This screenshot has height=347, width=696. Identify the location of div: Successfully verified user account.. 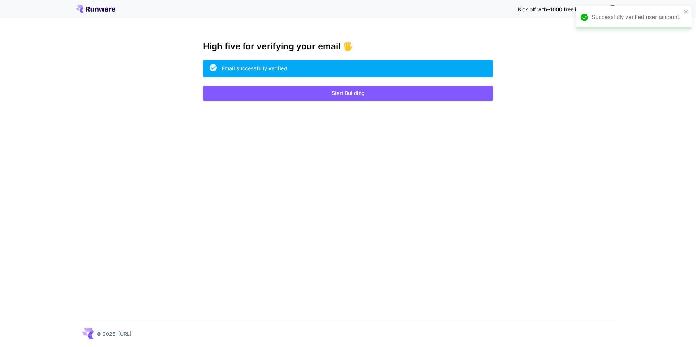
(636, 17).